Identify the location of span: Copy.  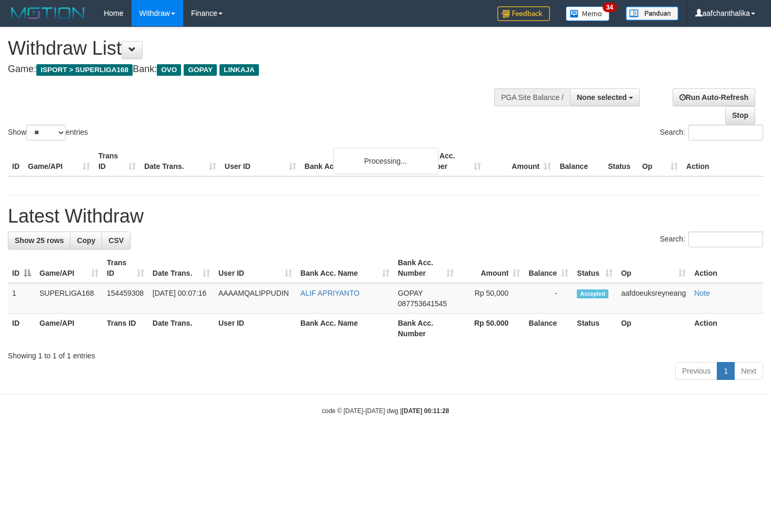
(86, 240).